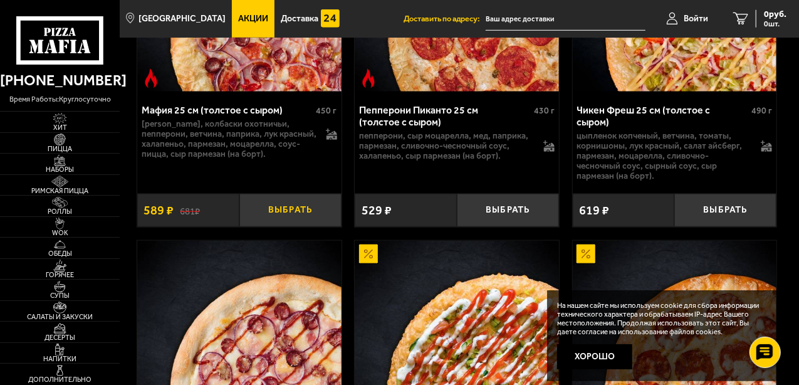  I want to click on span: 589 ₽, so click(159, 210).